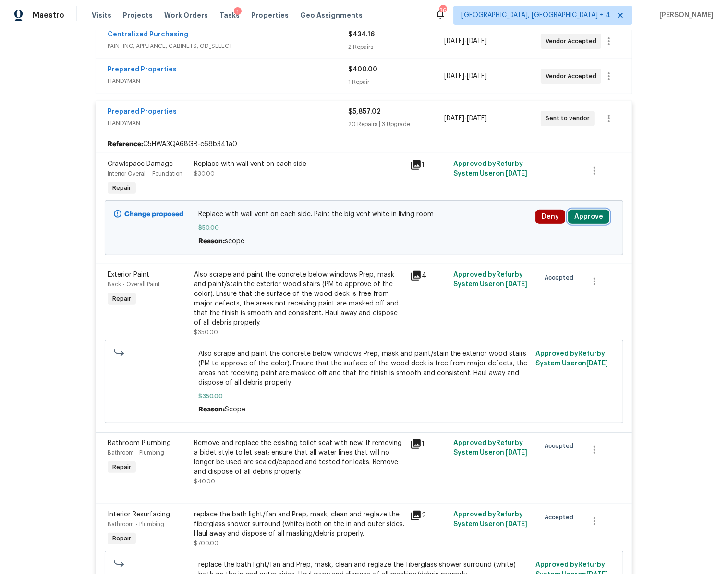 This screenshot has height=574, width=728. What do you see at coordinates (206, 543) in the screenshot?
I see `span: $700.00` at bounding box center [206, 543].